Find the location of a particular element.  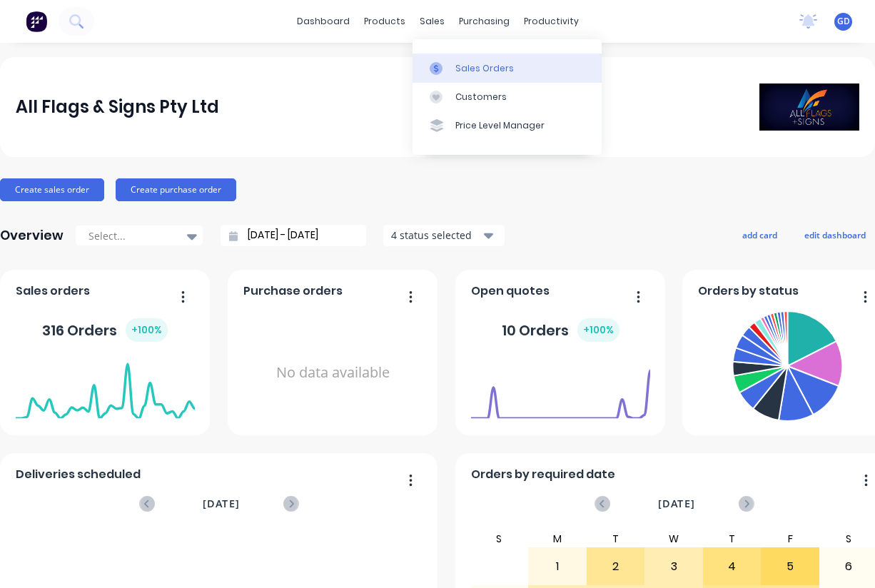

div: productivity is located at coordinates (551, 21).